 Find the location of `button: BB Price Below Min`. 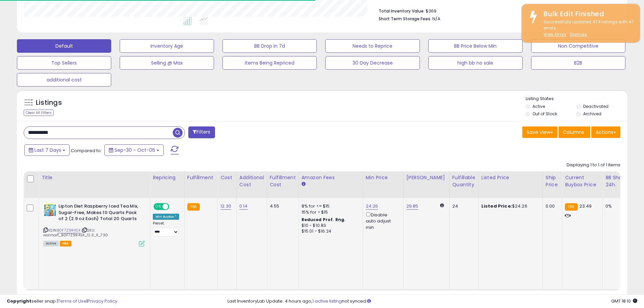

button: BB Price Below Min is located at coordinates (475, 46).